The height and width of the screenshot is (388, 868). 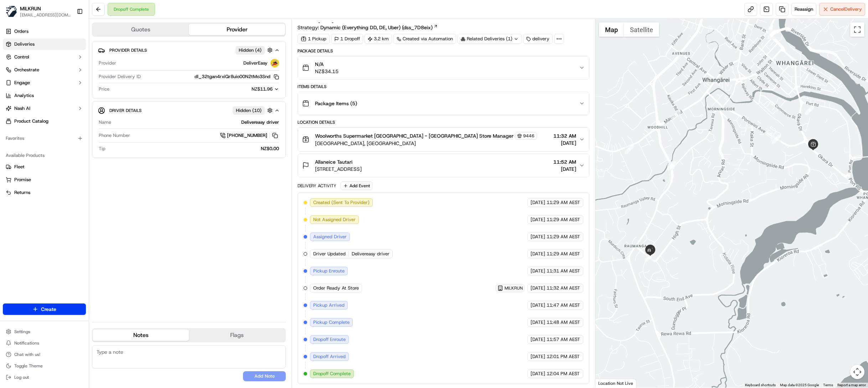 I want to click on div: Favorites, so click(x=44, y=138).